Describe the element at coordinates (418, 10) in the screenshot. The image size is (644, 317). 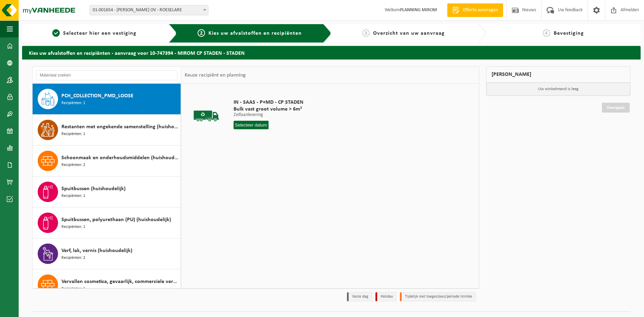
I see `strong: PLANNING MIROM` at that location.